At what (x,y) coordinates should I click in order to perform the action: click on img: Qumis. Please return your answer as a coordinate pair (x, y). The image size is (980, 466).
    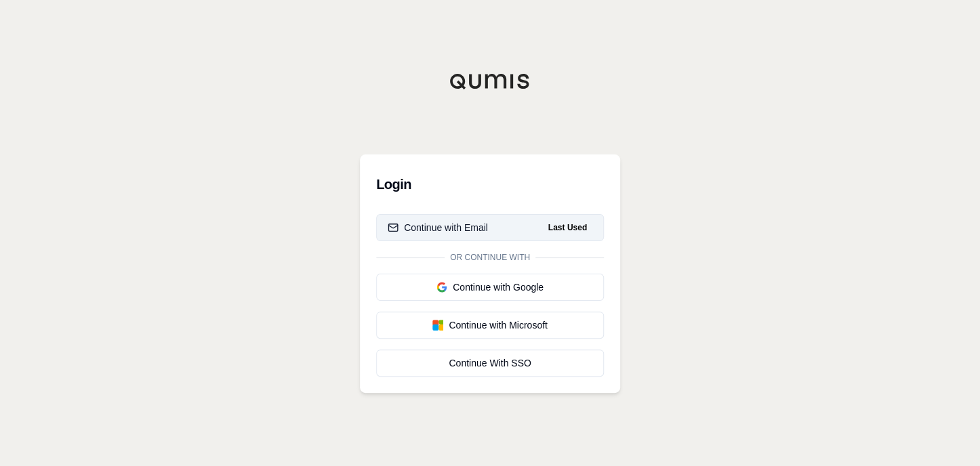
    Looking at the image, I should click on (490, 81).